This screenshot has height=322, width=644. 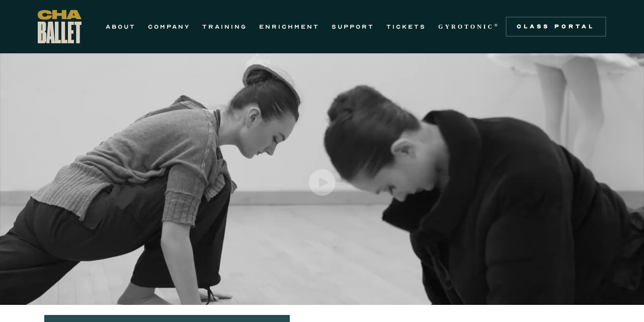 What do you see at coordinates (352, 27) in the screenshot?
I see `a: SUPPORT` at bounding box center [352, 27].